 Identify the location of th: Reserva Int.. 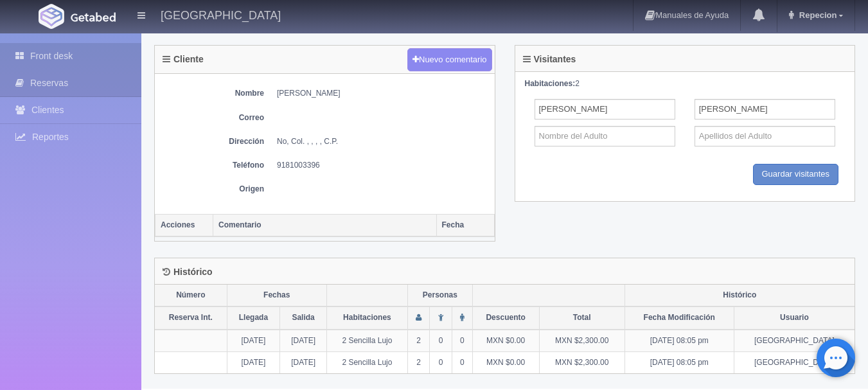
(191, 317).